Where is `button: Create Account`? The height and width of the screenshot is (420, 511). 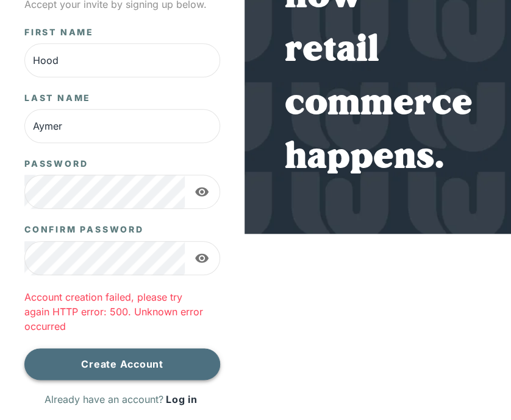
button: Create Account is located at coordinates (122, 365).